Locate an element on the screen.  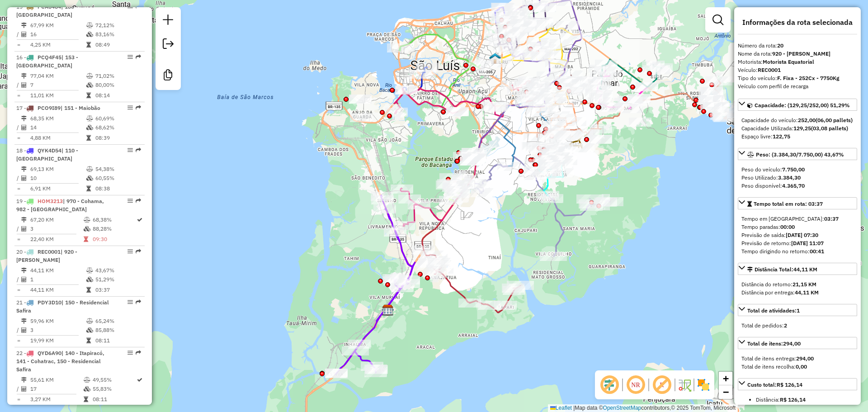
div: Atividade não roteirizada - ISAIAS ROCHA is located at coordinates (536, 171).